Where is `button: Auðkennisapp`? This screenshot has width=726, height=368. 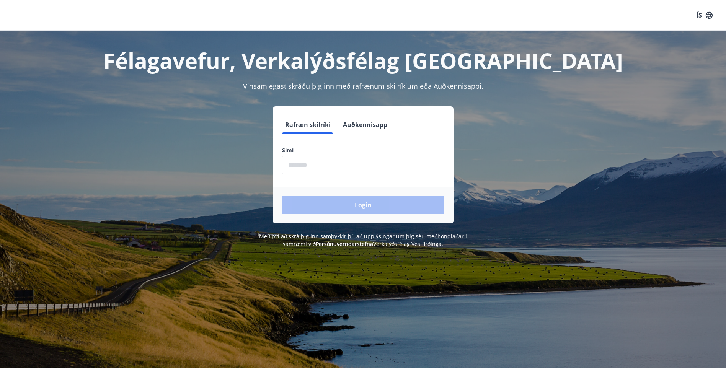
button: Auðkennisapp is located at coordinates (365, 125).